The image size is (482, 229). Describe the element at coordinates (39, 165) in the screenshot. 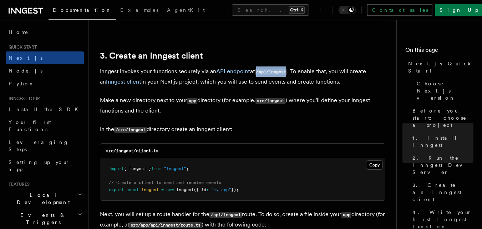

I see `span: Setting up your app` at that location.